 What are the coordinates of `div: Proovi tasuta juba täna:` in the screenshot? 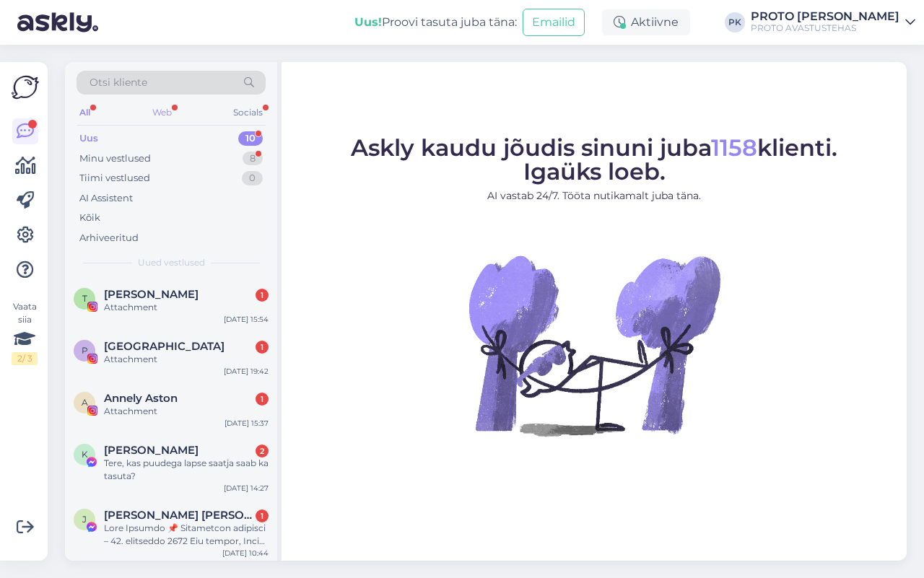 It's located at (435, 23).